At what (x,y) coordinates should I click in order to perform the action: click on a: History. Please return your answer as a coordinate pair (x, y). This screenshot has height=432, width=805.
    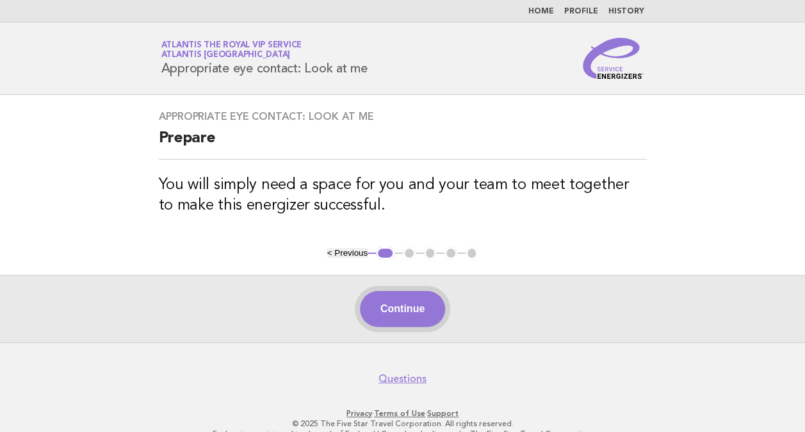
    Looking at the image, I should click on (626, 12).